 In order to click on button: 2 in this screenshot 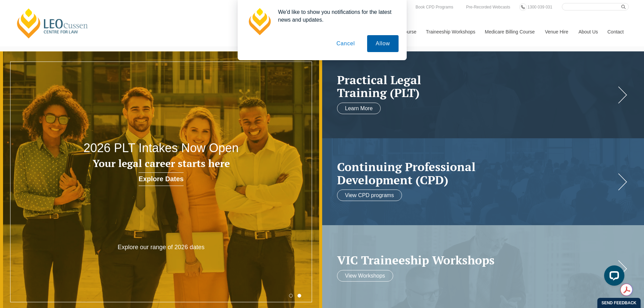, I will do `click(299, 295)`.